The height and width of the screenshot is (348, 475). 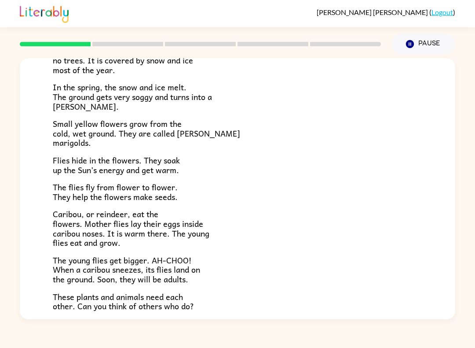 I want to click on span: The flies fly from flower to flower. They help the flowers make seeds., so click(x=115, y=191).